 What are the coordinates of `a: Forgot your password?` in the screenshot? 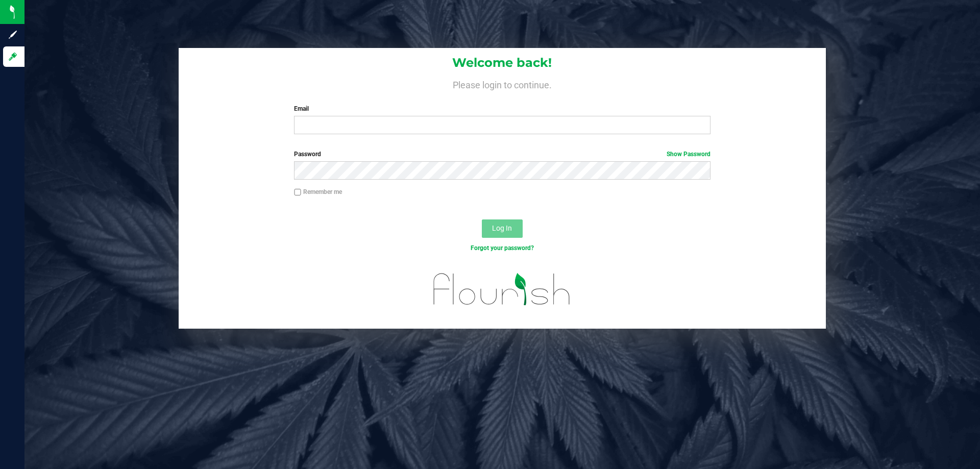 It's located at (502, 248).